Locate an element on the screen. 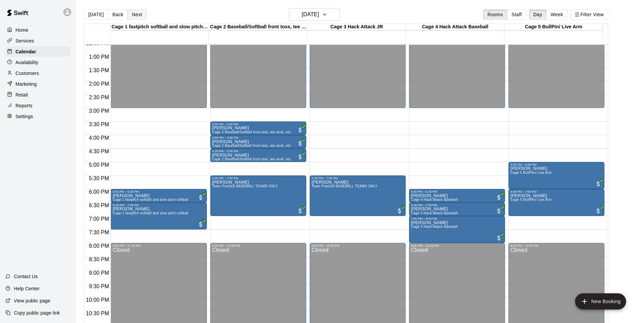 Image resolution: width=644 pixels, height=323 pixels. a: Services is located at coordinates (38, 41).